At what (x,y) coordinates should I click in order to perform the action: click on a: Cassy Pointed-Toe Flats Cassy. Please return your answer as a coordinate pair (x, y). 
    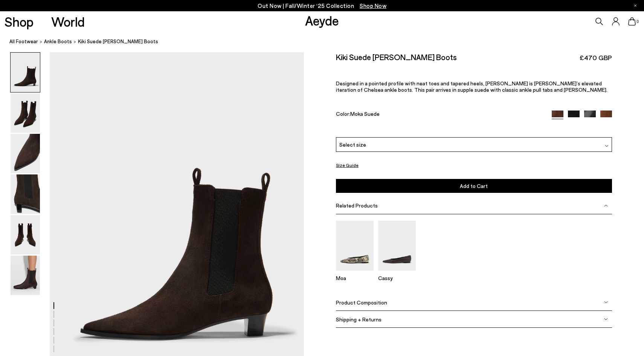
    Looking at the image, I should click on (397, 273).